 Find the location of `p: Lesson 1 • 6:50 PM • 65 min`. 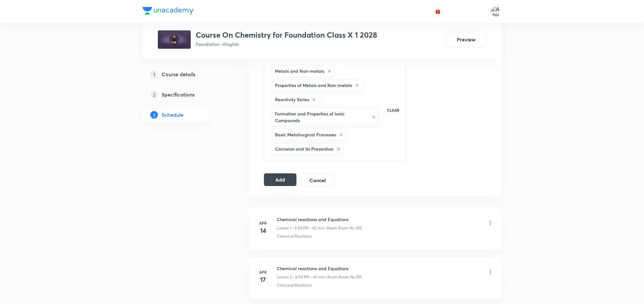

p: Lesson 1 • 6:50 PM • 65 min is located at coordinates (301, 228).